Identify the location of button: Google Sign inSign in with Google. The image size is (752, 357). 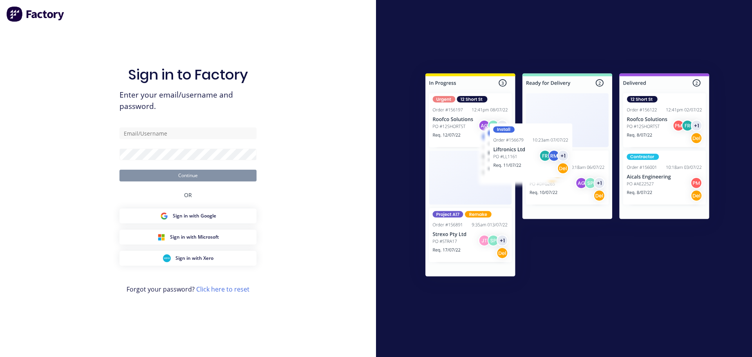
(188, 216).